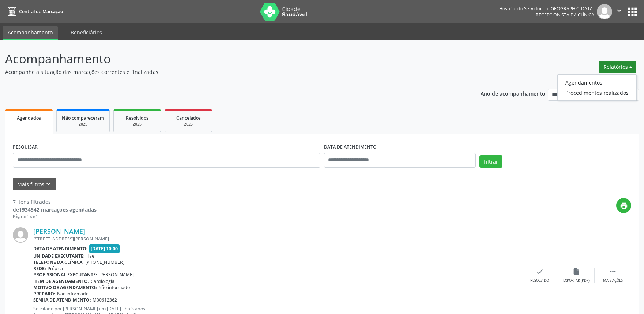 The width and height of the screenshot is (644, 314). Describe the element at coordinates (351, 147) in the screenshot. I see `label: DATA DE ATENDIMENTO` at that location.